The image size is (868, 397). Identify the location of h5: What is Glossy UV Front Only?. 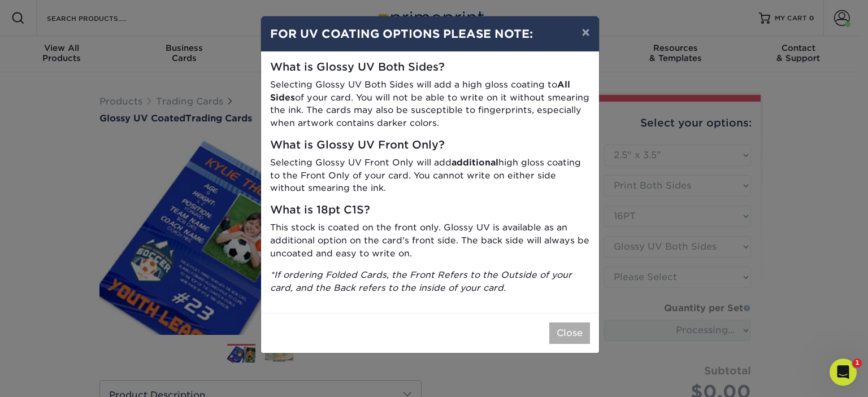
(430, 145).